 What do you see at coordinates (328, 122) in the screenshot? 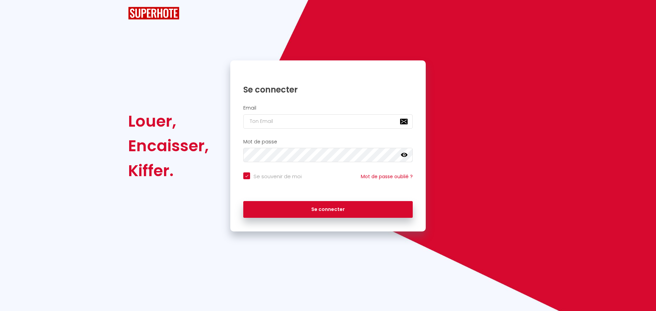
I see `input: Ton Email` at bounding box center [328, 122].